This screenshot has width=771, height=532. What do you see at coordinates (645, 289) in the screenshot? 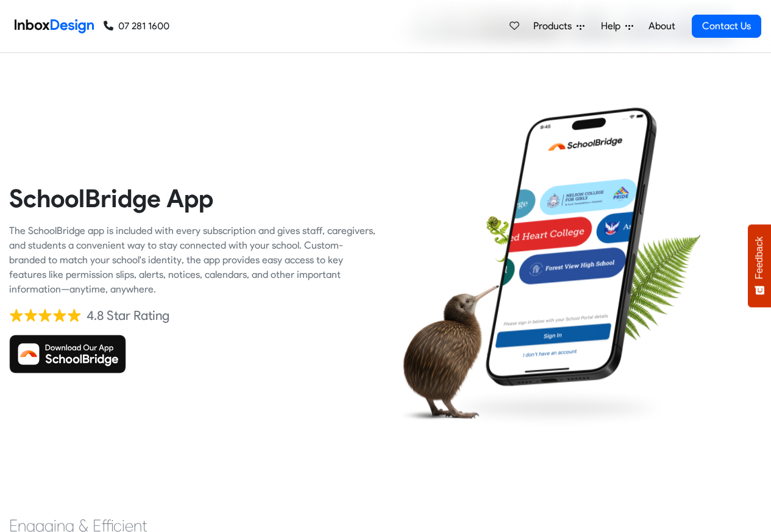
I see `img: fern.png` at bounding box center [645, 289].